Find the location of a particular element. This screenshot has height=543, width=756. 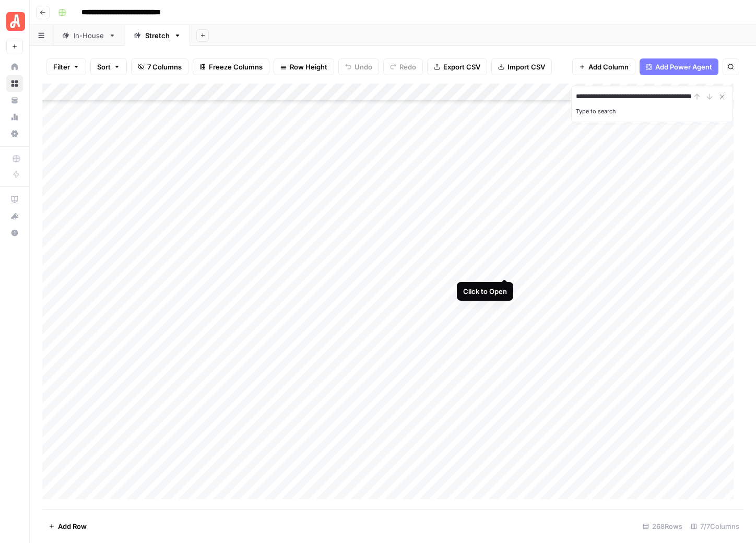

span: 7 Columns is located at coordinates (165, 67).